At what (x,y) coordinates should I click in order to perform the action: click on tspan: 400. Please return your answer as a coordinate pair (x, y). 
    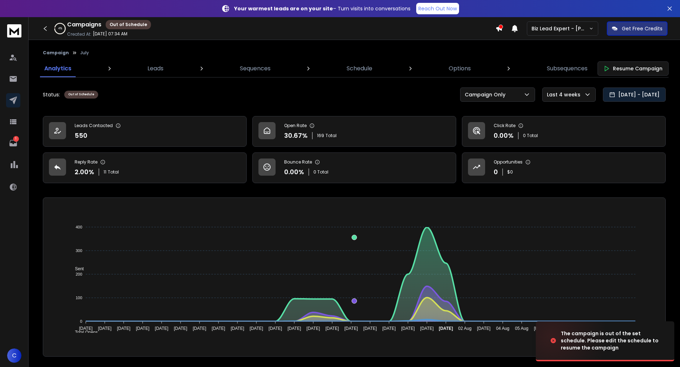
    Looking at the image, I should click on (79, 227).